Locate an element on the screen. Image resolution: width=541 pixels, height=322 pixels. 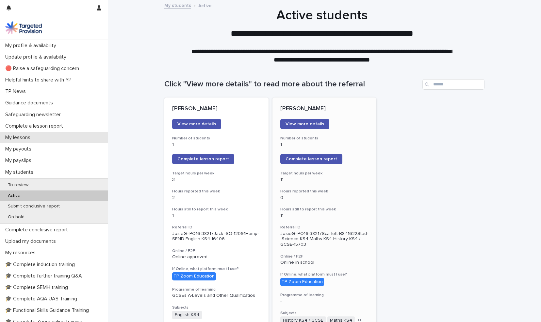
span: English KS4 is located at coordinates (187, 314).